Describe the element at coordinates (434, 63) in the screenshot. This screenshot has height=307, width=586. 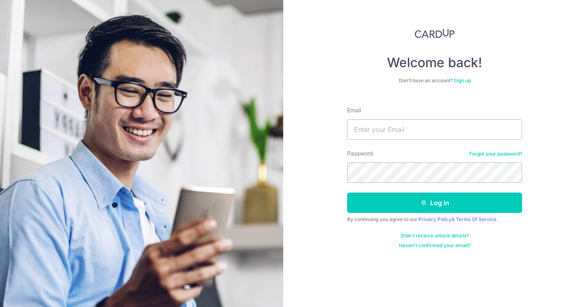
I see `h4: Welcome back!` at that location.